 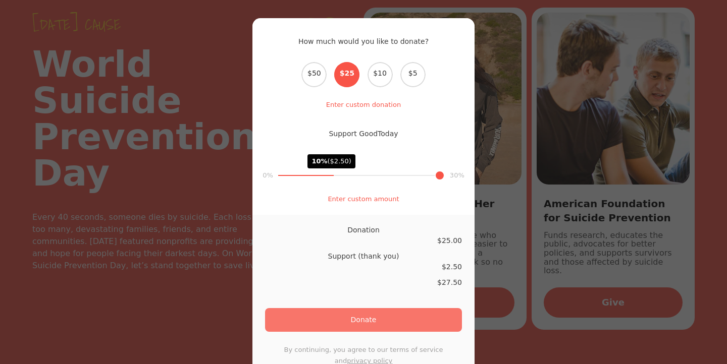 What do you see at coordinates (347, 75) in the screenshot?
I see `span: $25` at bounding box center [347, 75].